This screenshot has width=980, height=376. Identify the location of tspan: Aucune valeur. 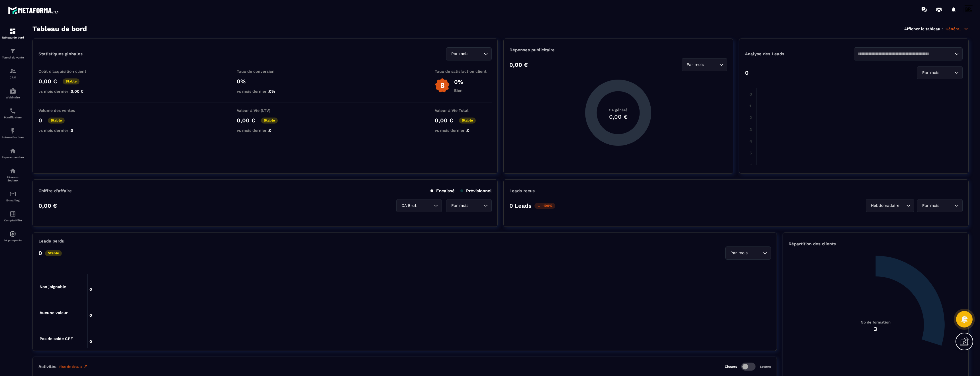
(54, 313).